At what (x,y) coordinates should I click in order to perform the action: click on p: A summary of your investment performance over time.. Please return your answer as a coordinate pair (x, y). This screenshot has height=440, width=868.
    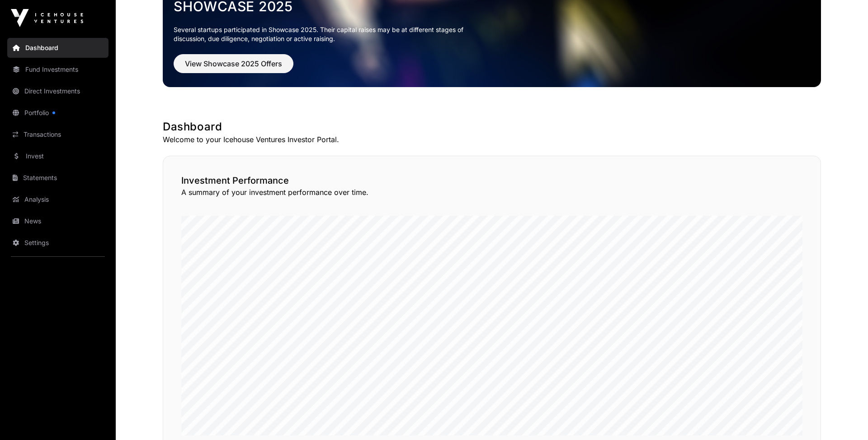
    Looking at the image, I should click on (492, 192).